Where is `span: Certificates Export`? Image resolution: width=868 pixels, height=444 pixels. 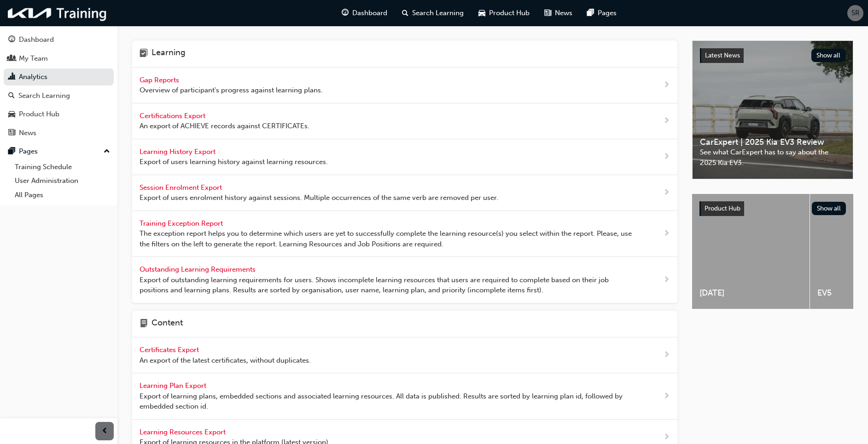
span: Certificates Export is located at coordinates (170, 350).